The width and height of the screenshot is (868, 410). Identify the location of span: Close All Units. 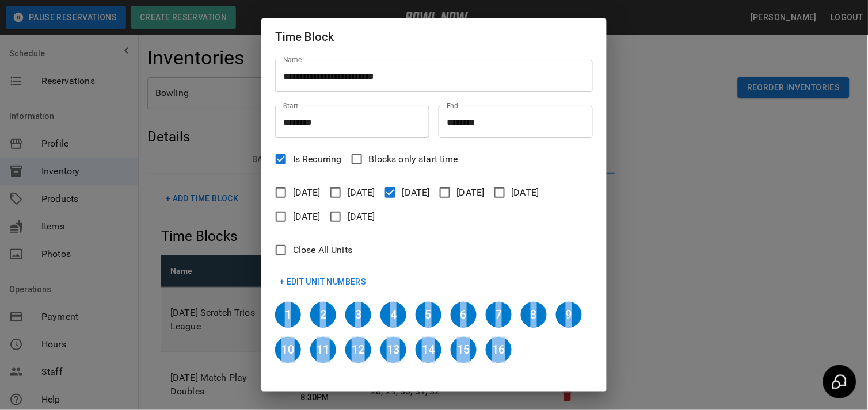
(322, 250).